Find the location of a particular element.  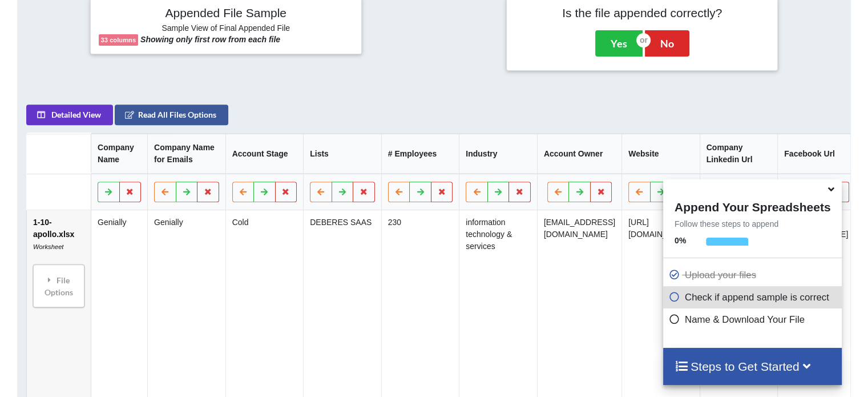

h4: Steps to Get Started is located at coordinates (752, 366).